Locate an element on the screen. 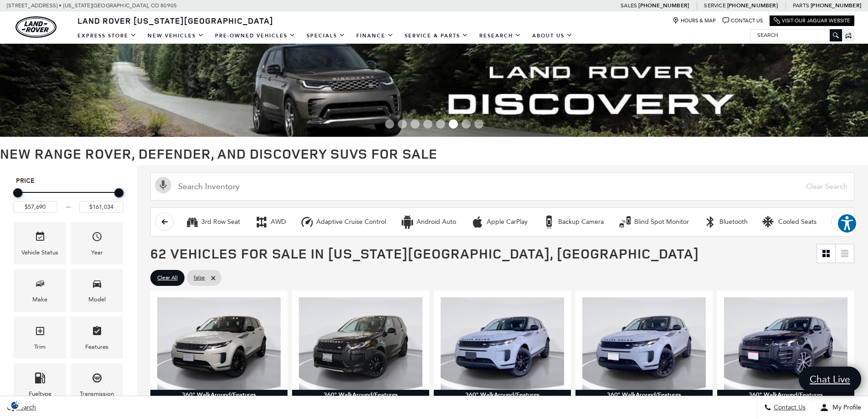 The height and width of the screenshot is (419, 868). span: Go to slide 2 is located at coordinates (402, 124).